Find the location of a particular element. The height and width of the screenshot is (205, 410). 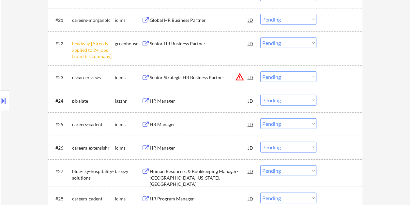

div: careers-morganplc is located at coordinates (93, 20).